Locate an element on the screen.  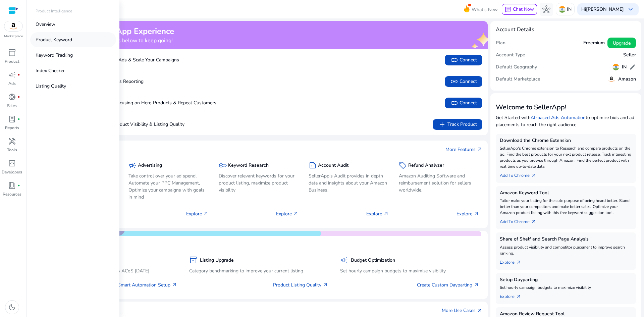
p: Sales is located at coordinates (12, 106).